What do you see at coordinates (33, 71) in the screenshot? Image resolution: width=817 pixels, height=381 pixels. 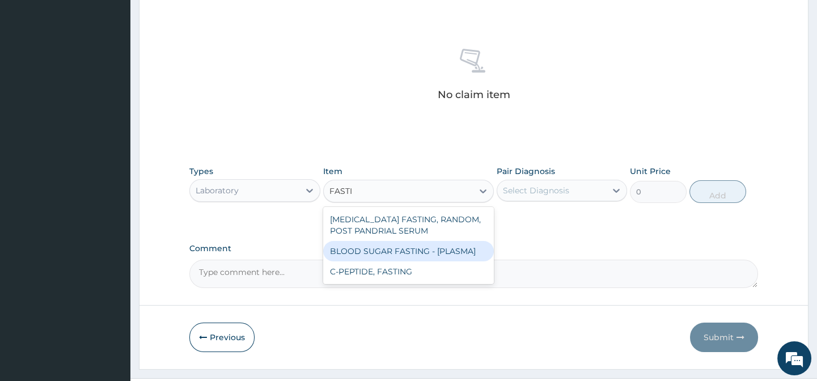 I see `img: d_794563401_company_1708531726252_794563401` at bounding box center [33, 71].